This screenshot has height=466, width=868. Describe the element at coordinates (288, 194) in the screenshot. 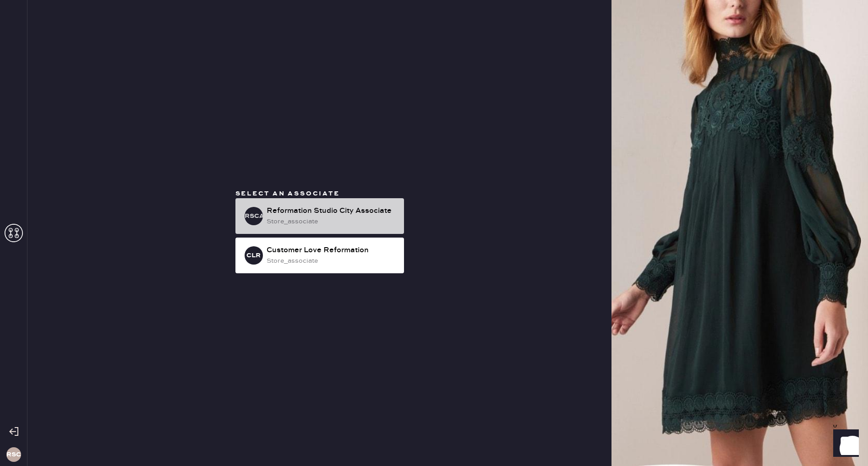

I see `span: Select an associate` at that location.